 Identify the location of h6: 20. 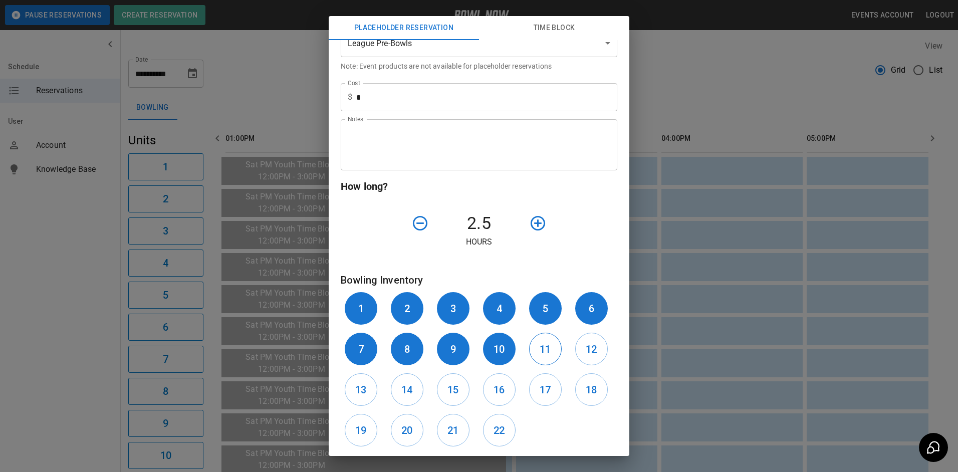
(407, 430).